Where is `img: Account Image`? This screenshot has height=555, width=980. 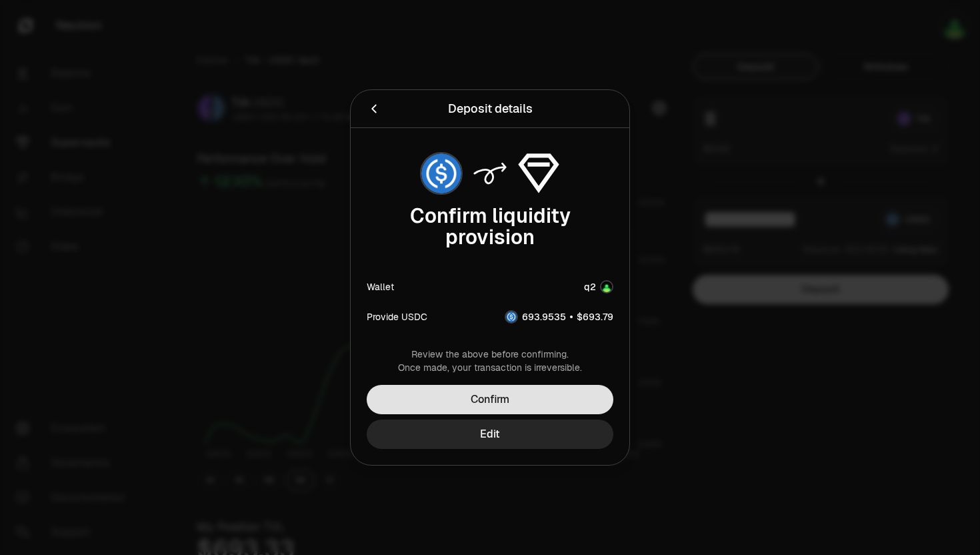 img: Account Image is located at coordinates (606, 287).